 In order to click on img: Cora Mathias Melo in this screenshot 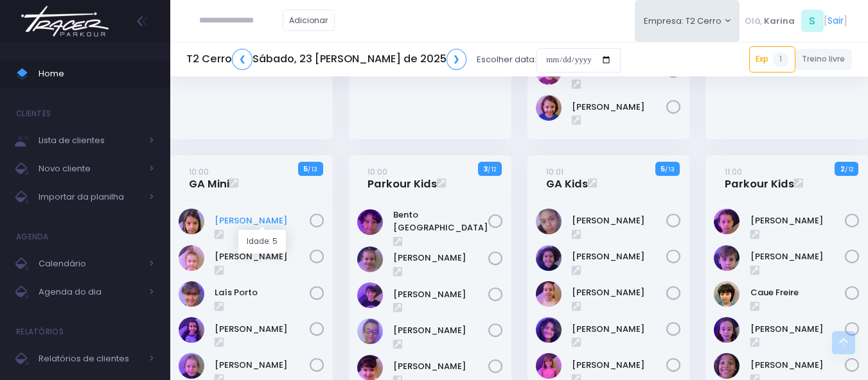, I will do `click(192, 221)`.